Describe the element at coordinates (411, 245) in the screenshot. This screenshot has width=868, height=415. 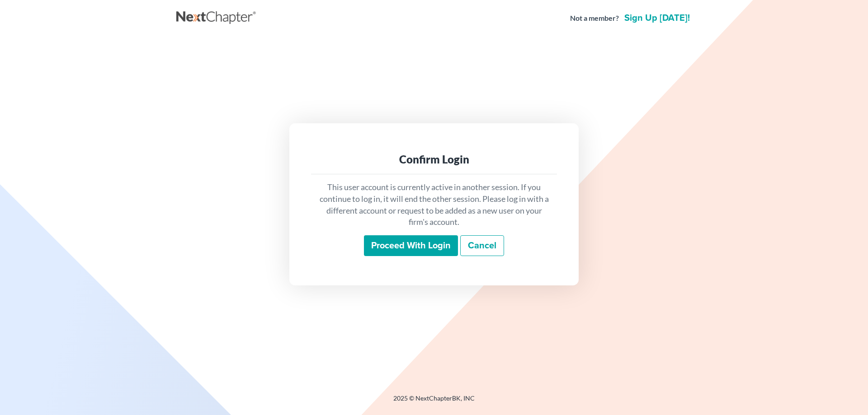
I see `input: Proceed with login` at that location.